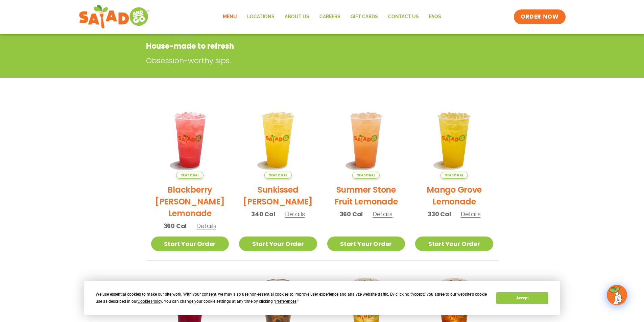  Describe the element at coordinates (454, 196) in the screenshot. I see `h2: Mango Grove Lemonade` at that location.